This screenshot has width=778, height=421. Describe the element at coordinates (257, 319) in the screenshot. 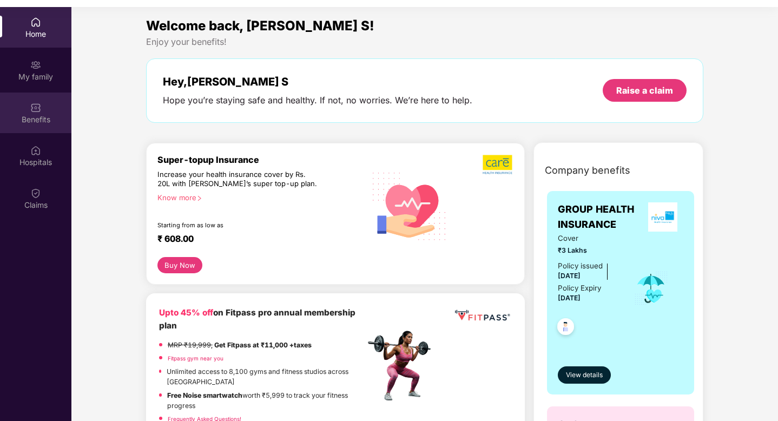

I see `b: on Fitpass pro annual membership plan` at that location.